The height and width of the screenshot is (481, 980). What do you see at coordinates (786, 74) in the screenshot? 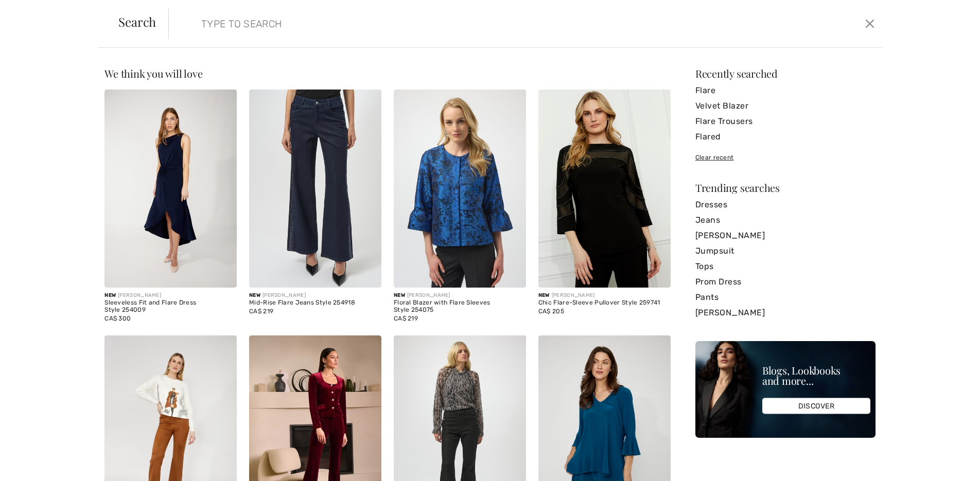
I see `div: Recently searched` at bounding box center [786, 74].